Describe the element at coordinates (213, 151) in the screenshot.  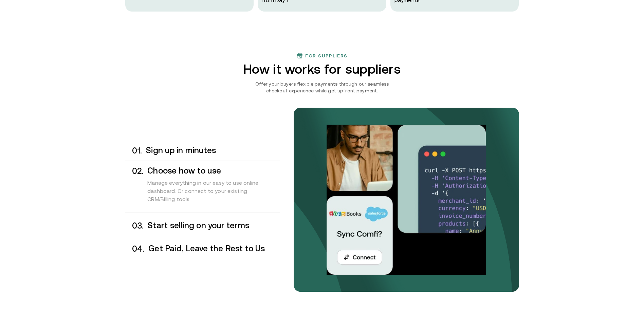
I see `h3: Sign up in minutes` at that location.